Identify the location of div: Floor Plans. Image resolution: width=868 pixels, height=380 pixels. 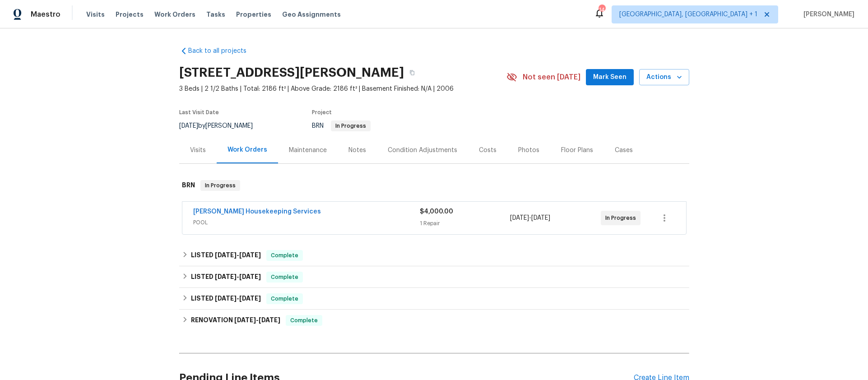
(577, 150).